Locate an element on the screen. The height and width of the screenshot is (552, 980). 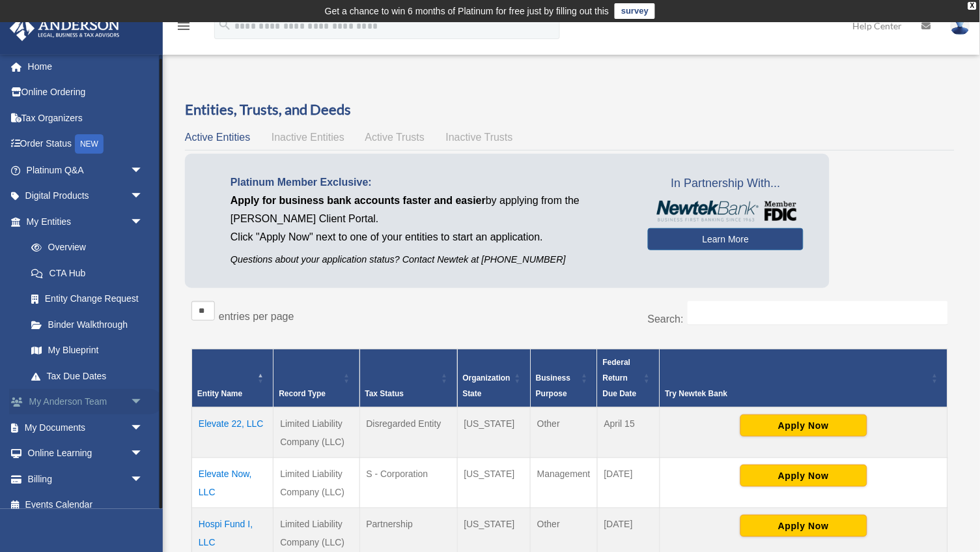
a: Home is located at coordinates (86, 66).